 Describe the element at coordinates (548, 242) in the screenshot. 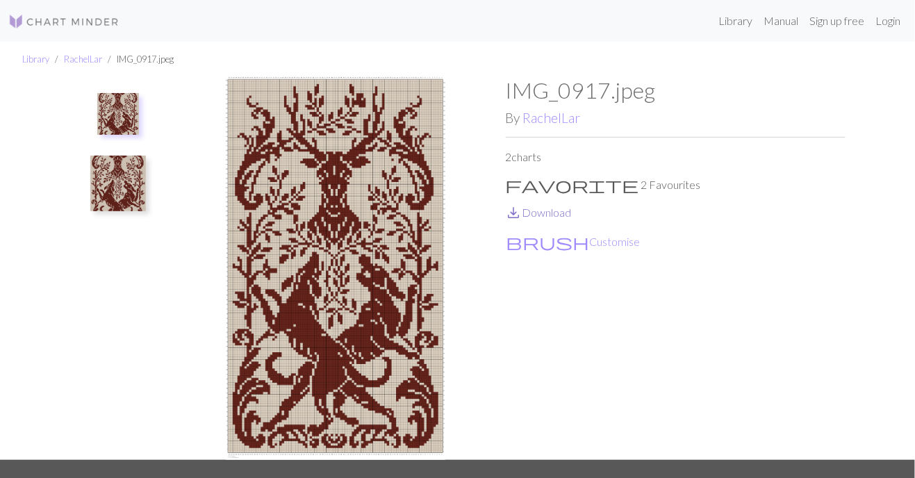

I see `span: brush` at that location.